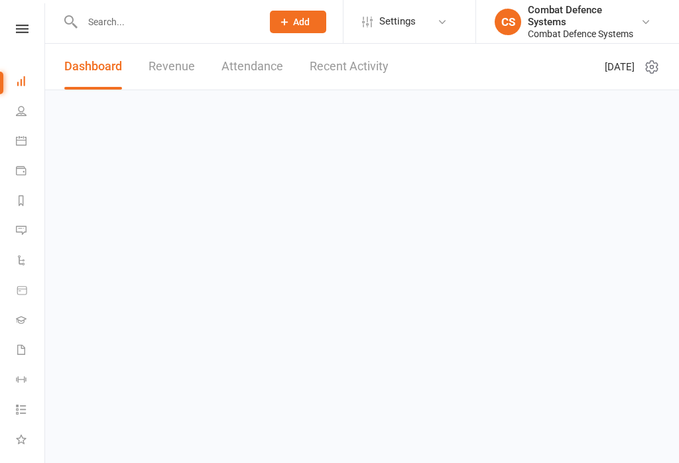 The height and width of the screenshot is (463, 679). Describe the element at coordinates (31, 440) in the screenshot. I see `a: What's New` at that location.